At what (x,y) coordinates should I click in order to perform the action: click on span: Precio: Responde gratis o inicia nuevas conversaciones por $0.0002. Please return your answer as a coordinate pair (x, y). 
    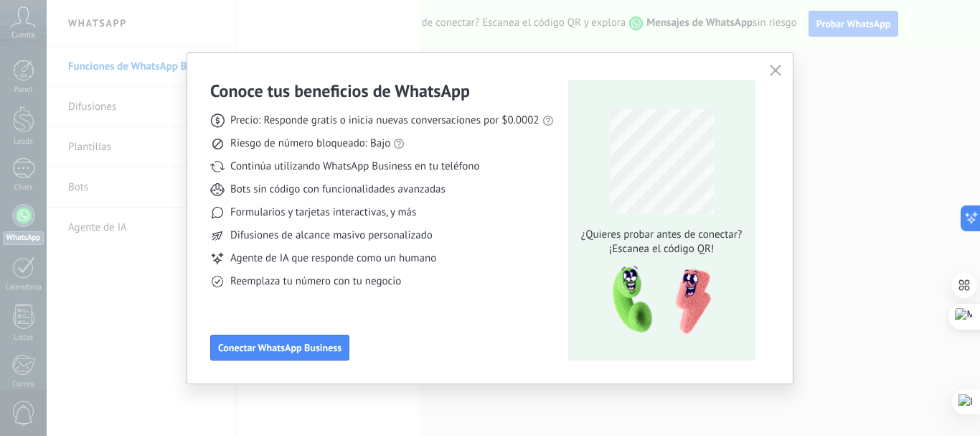
    Looking at the image, I should click on (385, 121).